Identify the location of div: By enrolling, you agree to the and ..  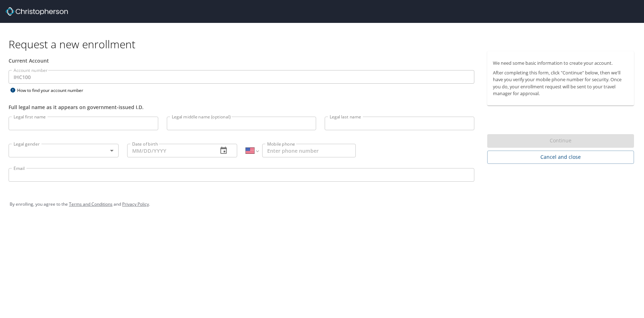
(322, 204).